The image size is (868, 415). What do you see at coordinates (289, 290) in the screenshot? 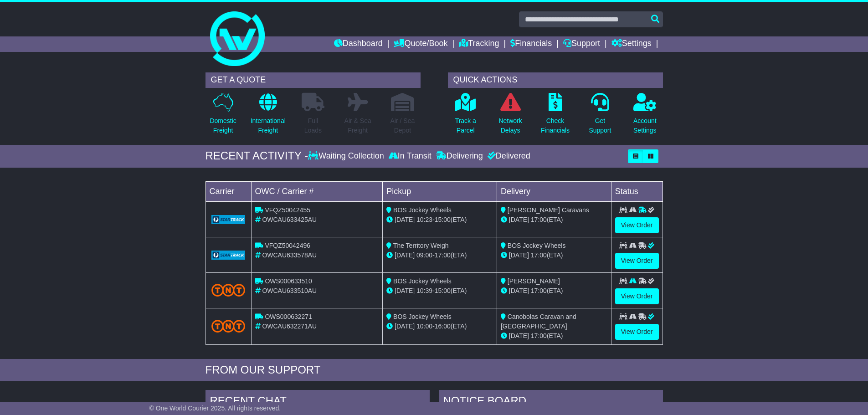
I see `span: OWCAU633510AU` at bounding box center [289, 290].